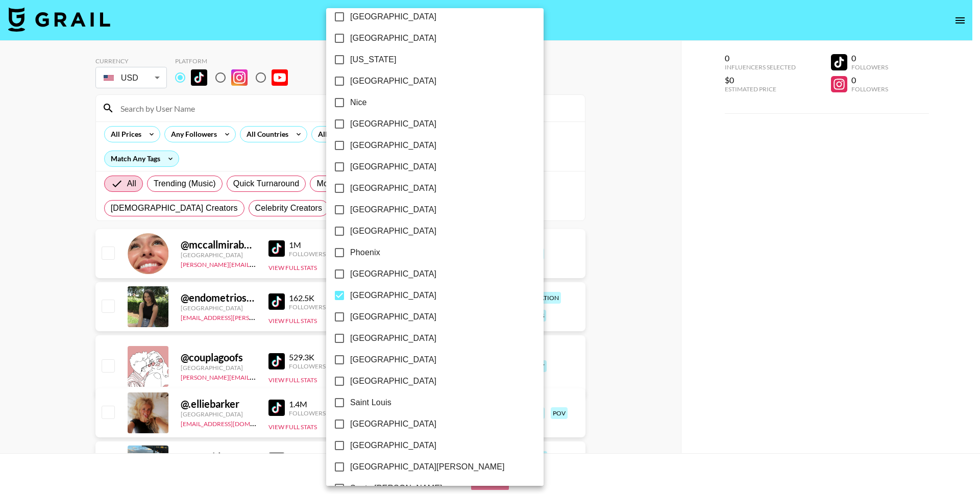 This screenshot has width=980, height=494. What do you see at coordinates (371, 403) in the screenshot?
I see `span: Saint Louis` at bounding box center [371, 403].